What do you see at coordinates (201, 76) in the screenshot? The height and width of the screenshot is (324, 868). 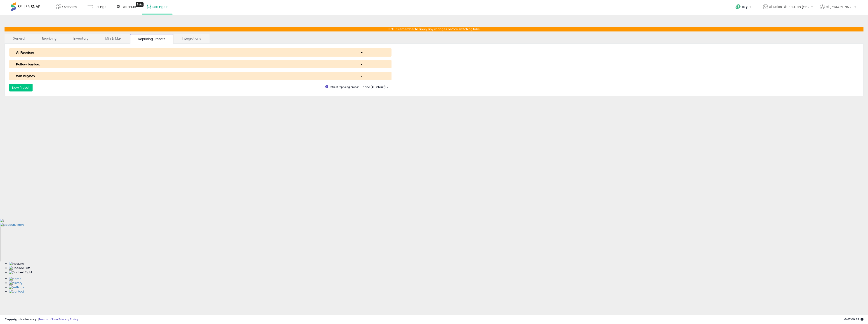 I see `button: Win buybox` at bounding box center [201, 76].